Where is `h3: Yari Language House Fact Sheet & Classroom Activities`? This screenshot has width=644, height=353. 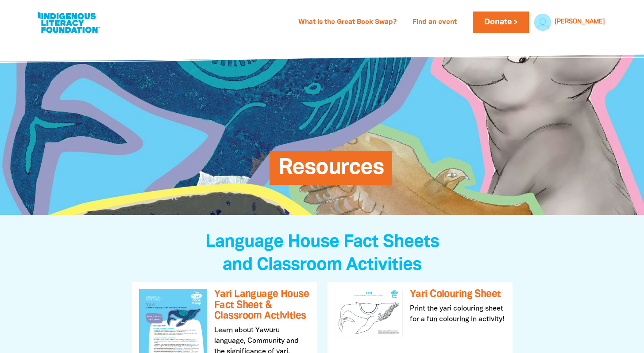
h3: Yari Language House Fact Sheet & Classroom Activities is located at coordinates (262, 305).